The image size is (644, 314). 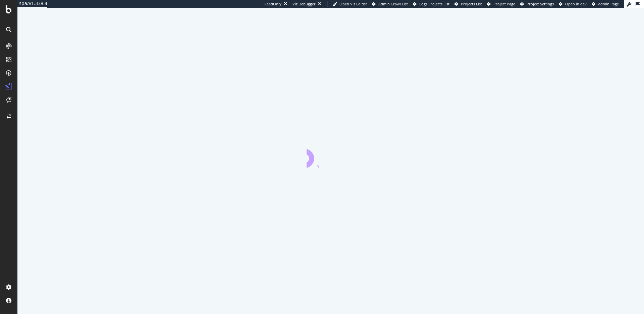 What do you see at coordinates (608, 4) in the screenshot?
I see `span: Admin Page` at bounding box center [608, 4].